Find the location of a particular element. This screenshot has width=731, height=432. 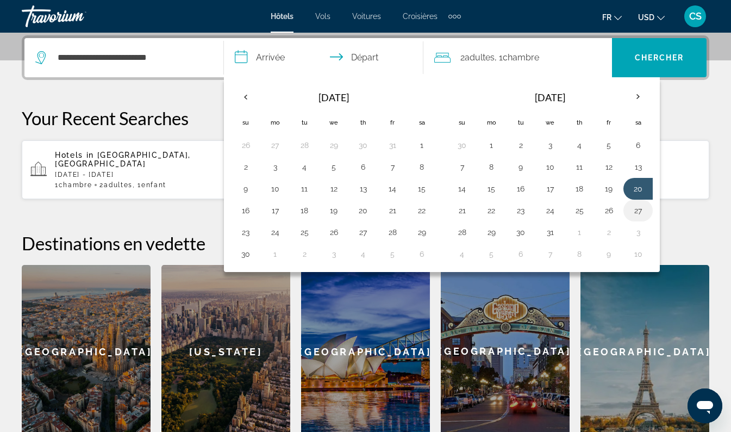

span: Enfant is located at coordinates (154, 185).